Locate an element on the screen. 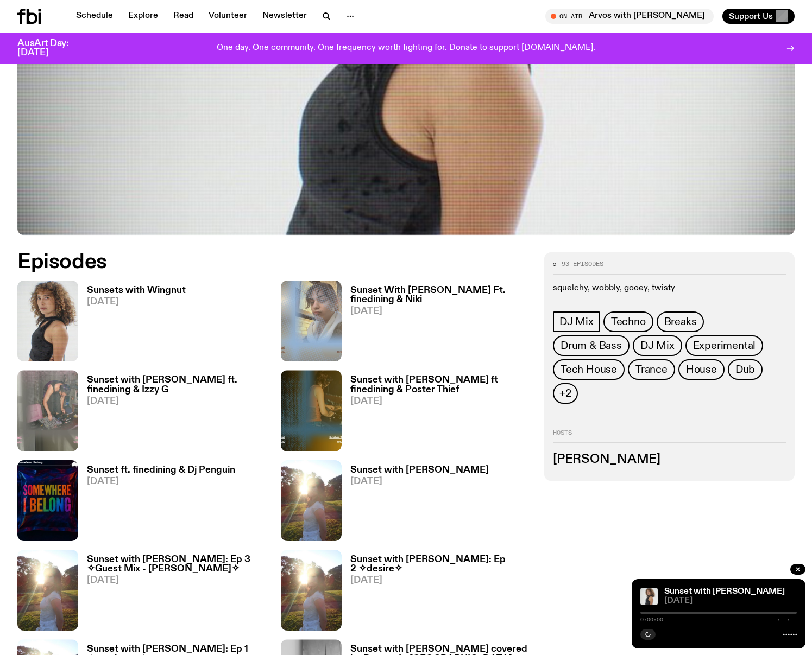 This screenshot has width=812, height=655. a: Dub is located at coordinates (745, 370).